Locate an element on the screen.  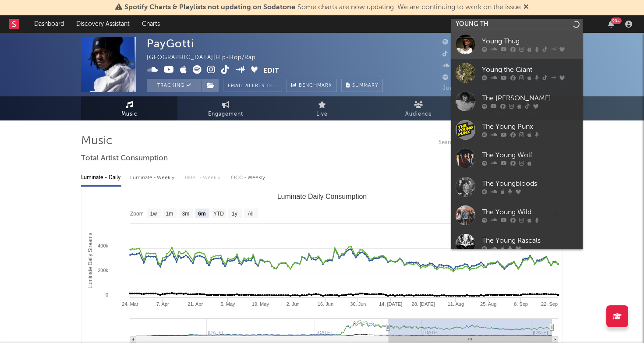
text: Luminate Daily Streams is located at coordinates (90, 260).